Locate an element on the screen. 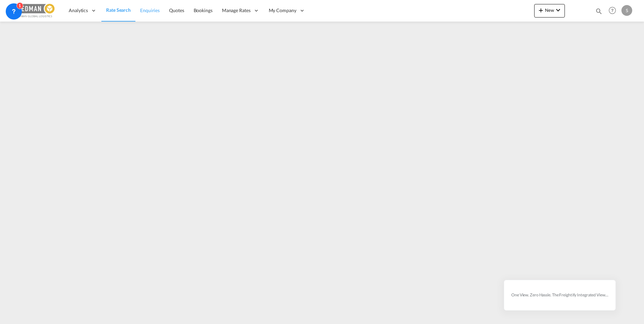 This screenshot has height=324, width=644. button: icon-plus 400-fgNewicon-chevron-down is located at coordinates (550, 11).